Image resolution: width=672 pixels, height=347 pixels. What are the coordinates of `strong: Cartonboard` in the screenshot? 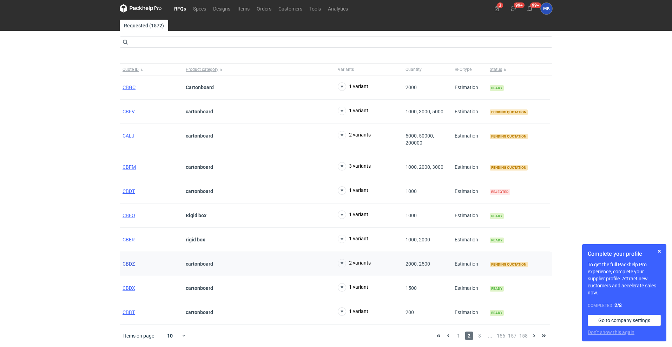 It's located at (200, 87).